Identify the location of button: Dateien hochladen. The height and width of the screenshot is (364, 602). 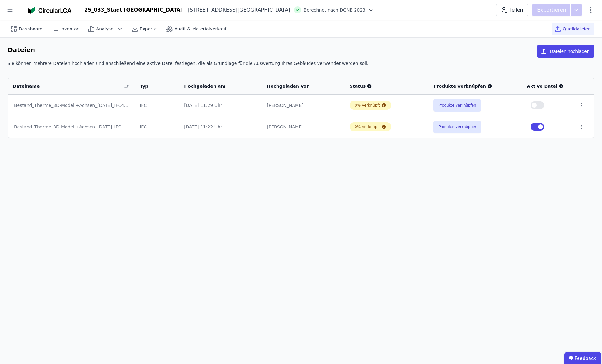
(566, 51).